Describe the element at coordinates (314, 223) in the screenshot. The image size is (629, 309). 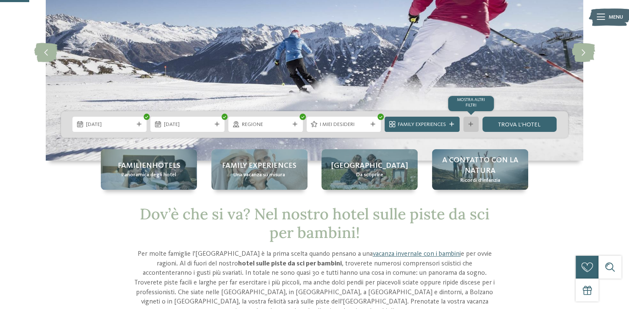
I see `span: Dov’è che si va? Nel nostro hotel sulle piste da sci per bambini!` at that location.